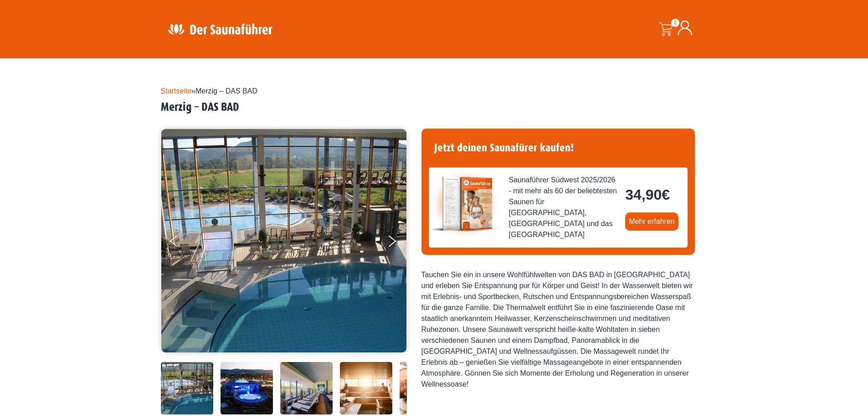 The width and height of the screenshot is (868, 419). What do you see at coordinates (398, 243) in the screenshot?
I see `button: Next` at bounding box center [398, 243].